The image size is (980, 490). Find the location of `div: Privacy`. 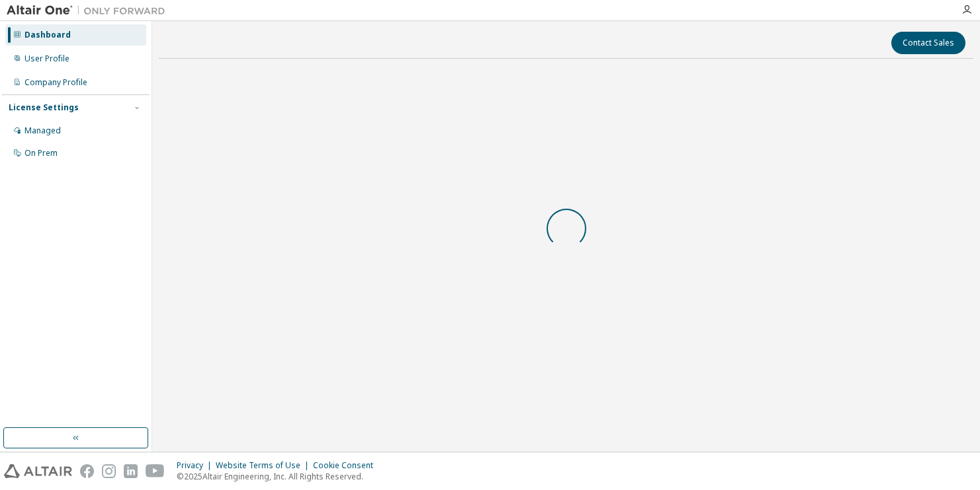

div: Privacy is located at coordinates (196, 466).